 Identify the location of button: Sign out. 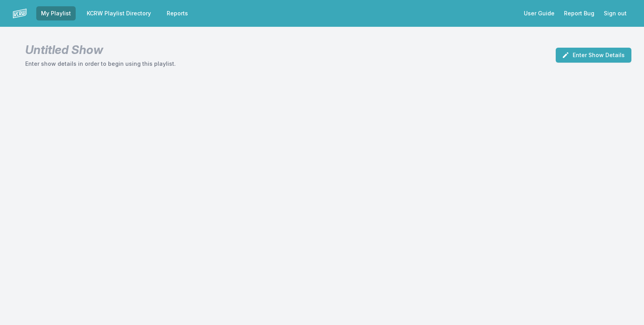
(615, 14).